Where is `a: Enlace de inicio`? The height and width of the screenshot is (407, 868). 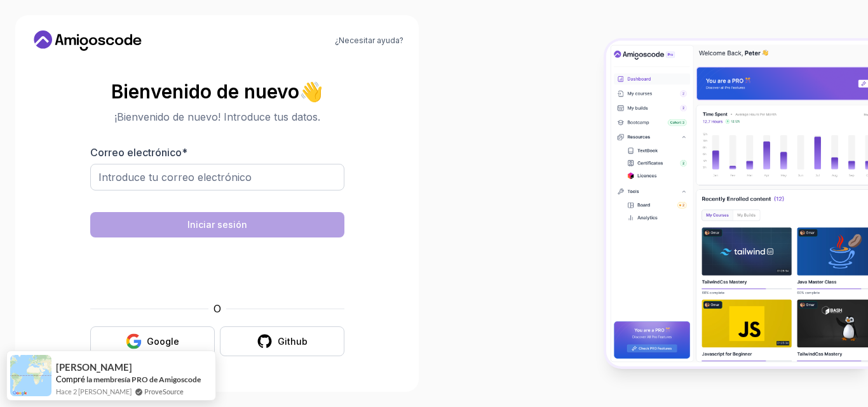 a: Enlace de inicio is located at coordinates (88, 41).